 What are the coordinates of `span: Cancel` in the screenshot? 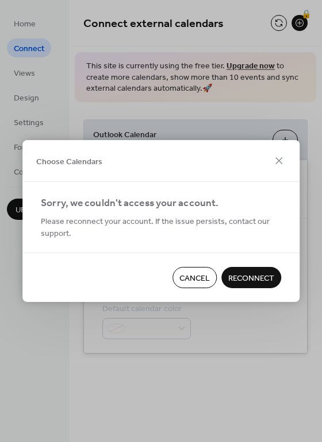 It's located at (194, 279).